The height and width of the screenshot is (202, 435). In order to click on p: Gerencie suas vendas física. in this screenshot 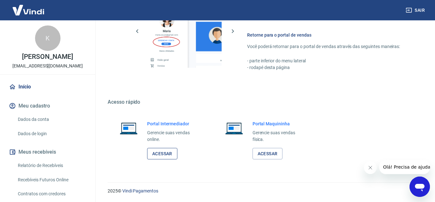, I will do `click(279, 136)`.